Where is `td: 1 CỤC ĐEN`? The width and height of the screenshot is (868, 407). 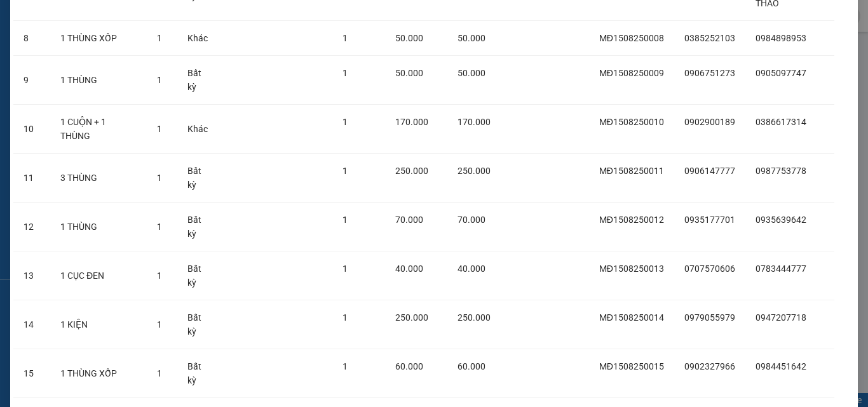 td: 1 CỤC ĐEN is located at coordinates (99, 275).